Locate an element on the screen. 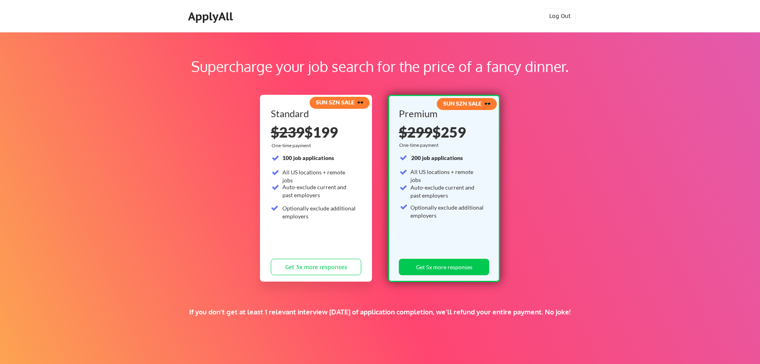 This screenshot has width=760, height=364. button: Log Out is located at coordinates (560, 16).